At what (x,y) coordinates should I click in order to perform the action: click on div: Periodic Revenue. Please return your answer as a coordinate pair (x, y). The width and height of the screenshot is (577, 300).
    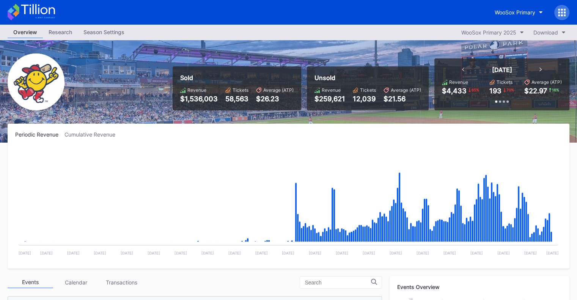
    Looking at the image, I should click on (40, 134).